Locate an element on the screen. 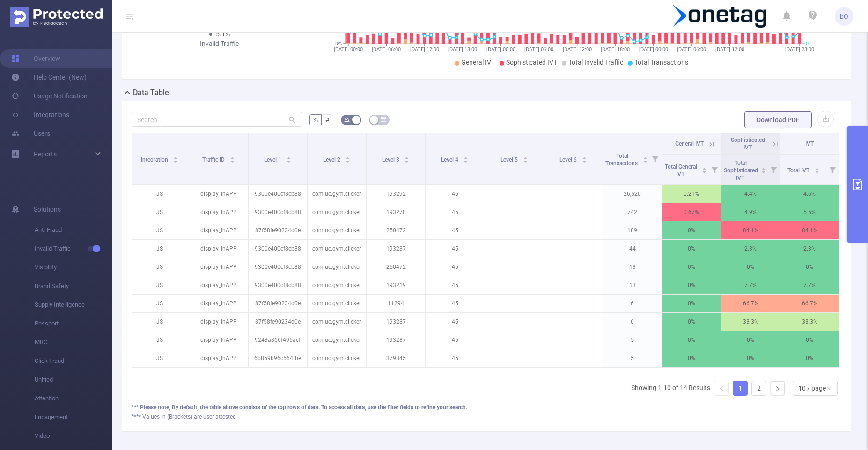  span: Solutions is located at coordinates (47, 210).